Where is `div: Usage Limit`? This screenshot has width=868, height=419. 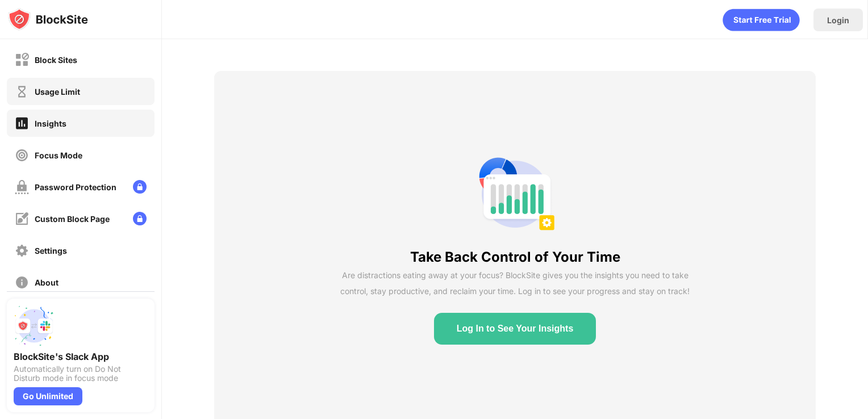 div: Usage Limit is located at coordinates (57, 91).